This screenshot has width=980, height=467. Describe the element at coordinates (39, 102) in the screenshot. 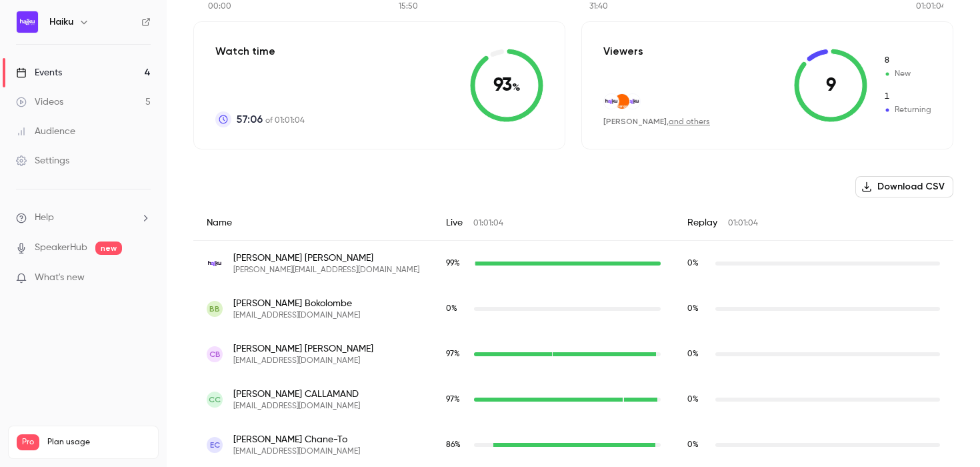

I see `div: Videos` at that location.